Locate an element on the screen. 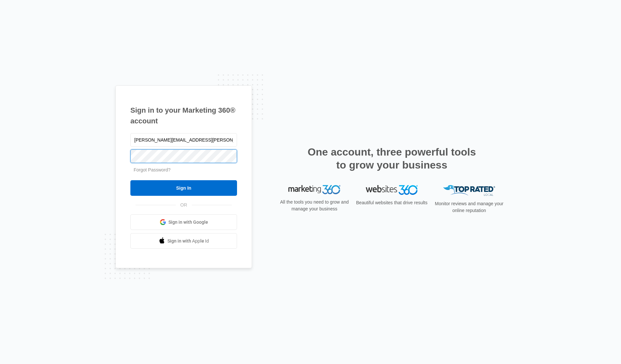 The width and height of the screenshot is (621, 364). p: All the tools you need to grow and manage your business is located at coordinates (314, 206).